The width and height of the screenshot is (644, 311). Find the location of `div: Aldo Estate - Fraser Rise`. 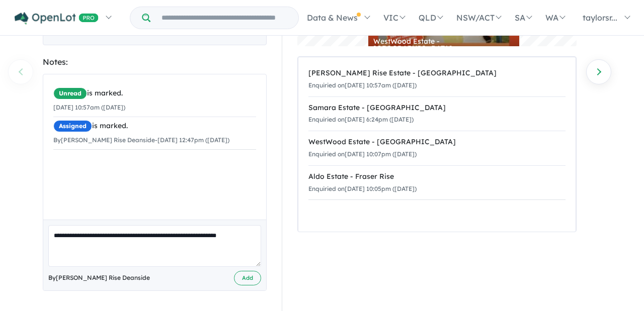

div: Aldo Estate - Fraser Rise is located at coordinates (437, 177).